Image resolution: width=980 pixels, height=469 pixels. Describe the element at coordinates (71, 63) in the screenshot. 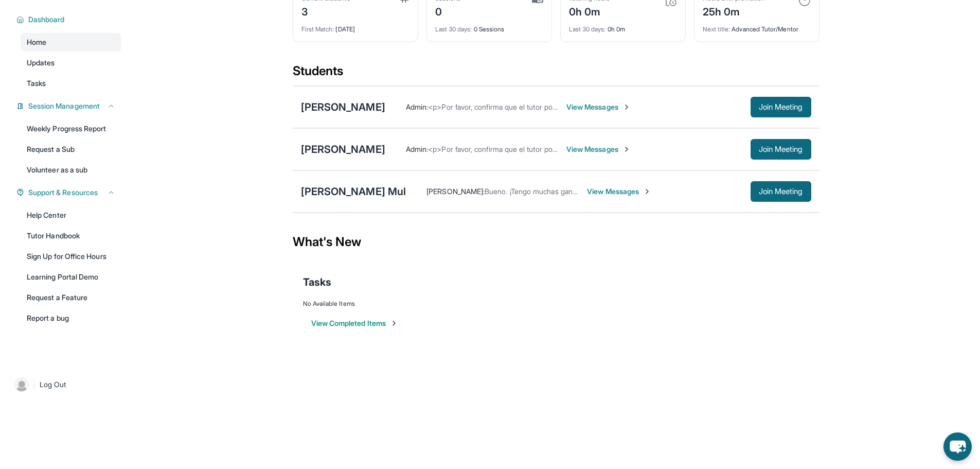

I see `a: Updates` at that location.